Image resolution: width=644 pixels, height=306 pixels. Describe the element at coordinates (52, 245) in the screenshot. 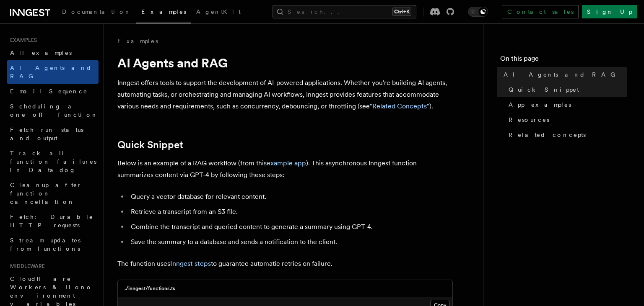

I see `a: Stream updates from functions` at that location.